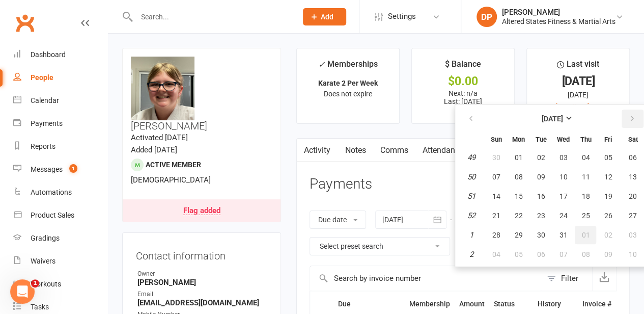 The width and height of the screenshot is (644, 314). What do you see at coordinates (45, 100) in the screenshot?
I see `div: Calendar` at bounding box center [45, 100].